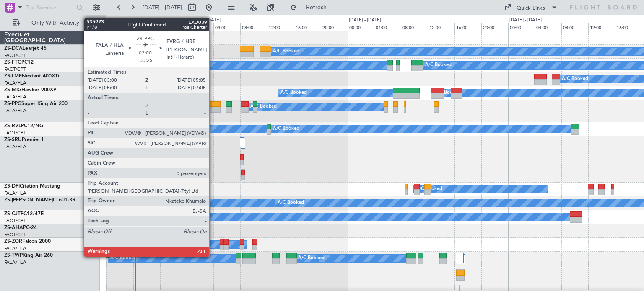 This screenshot has width=644, height=291. I want to click on button: Refresh, so click(311, 8).